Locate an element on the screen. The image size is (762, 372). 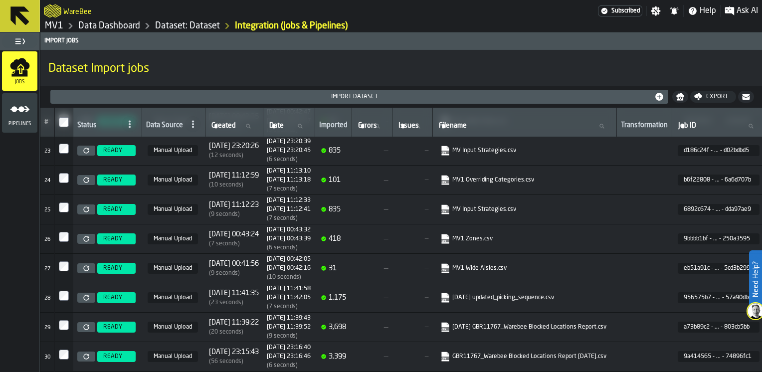
input: InputCheckbox-label-react-aria7834679773-:r51: is located at coordinates (64, 178).